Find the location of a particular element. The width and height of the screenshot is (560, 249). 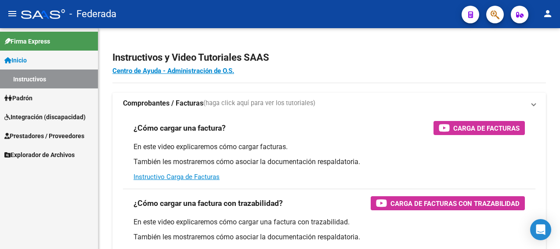

span: Firma Express is located at coordinates (27, 41).